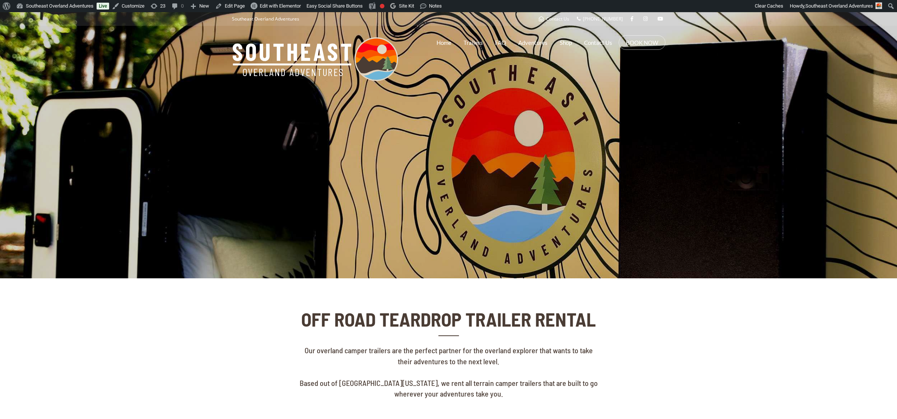 This screenshot has height=419, width=897. Describe the element at coordinates (449, 319) in the screenshot. I see `h2: OFF ROAD TEARDROP TRAILER RENTAL` at that location.